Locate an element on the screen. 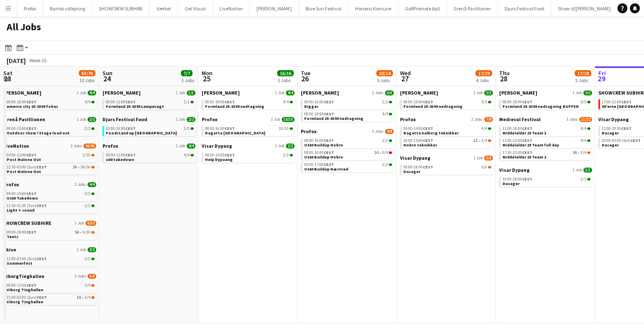  span: Light + sound is located at coordinates (20, 210).